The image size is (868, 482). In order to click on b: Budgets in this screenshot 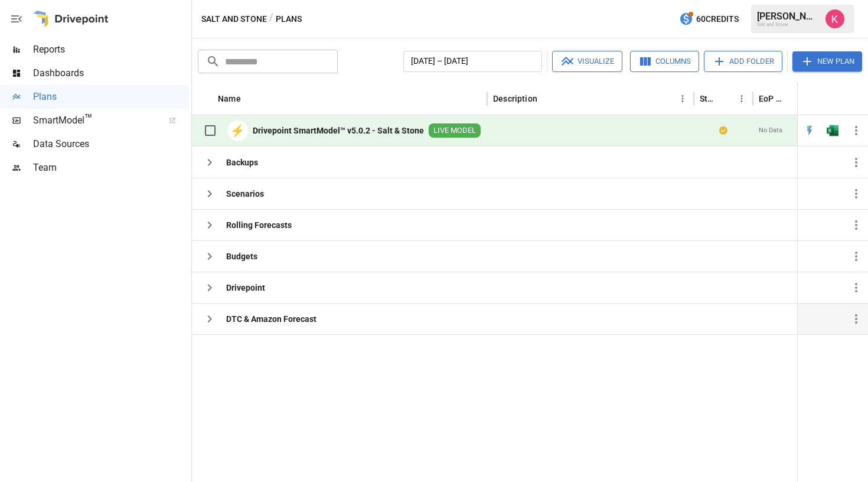, I will do `click(241, 256)`.